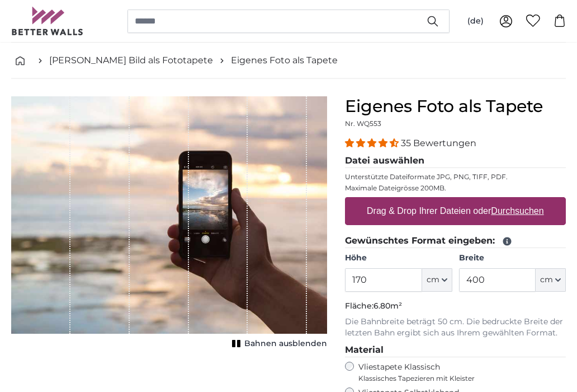 The image size is (577, 392). I want to click on label: Höhe, so click(398, 258).